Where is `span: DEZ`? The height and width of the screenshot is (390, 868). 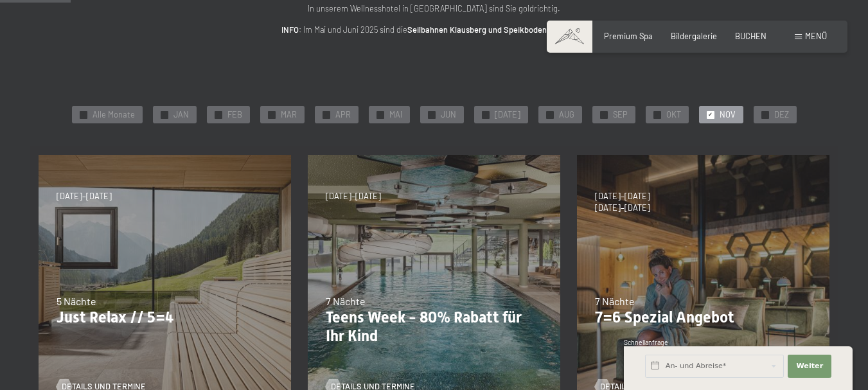 span: DEZ is located at coordinates (781, 115).